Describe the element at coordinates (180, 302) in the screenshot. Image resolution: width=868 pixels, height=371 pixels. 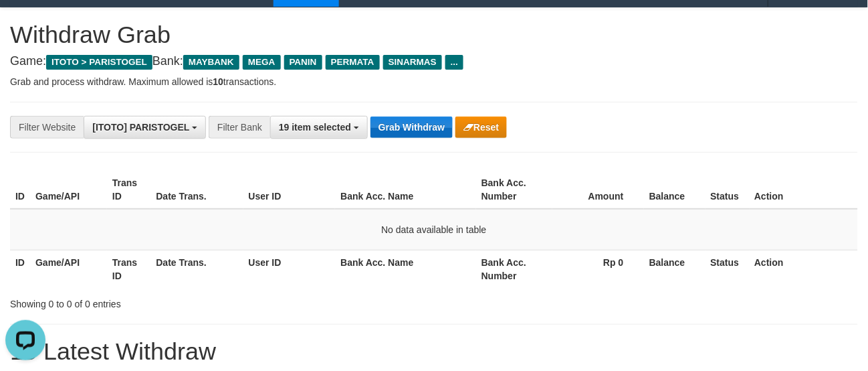
I see `div: Showing 0 to 0 of 0 entries` at that location.